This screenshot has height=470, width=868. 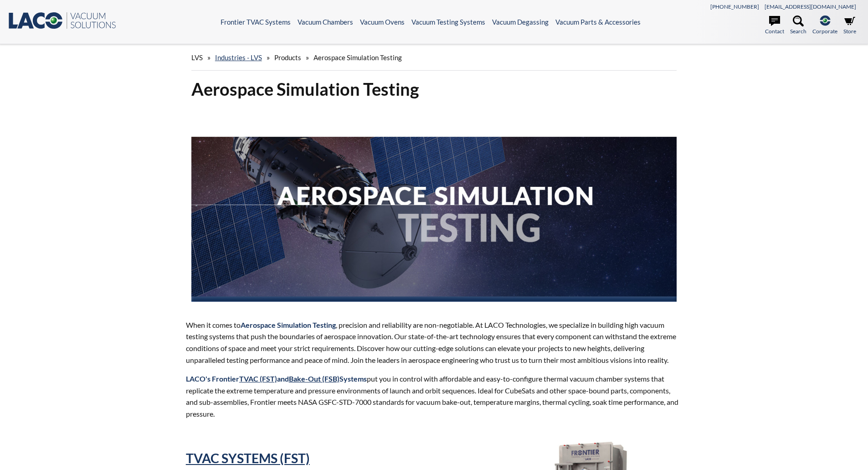 I want to click on h1: Aerospace Simulation Testing, so click(x=434, y=89).